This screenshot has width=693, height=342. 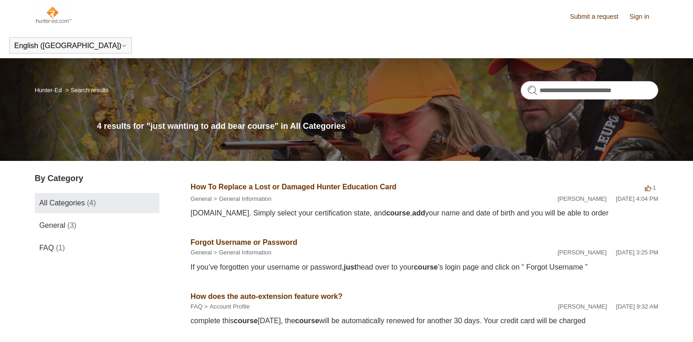 I want to click on input: Search, so click(x=589, y=90).